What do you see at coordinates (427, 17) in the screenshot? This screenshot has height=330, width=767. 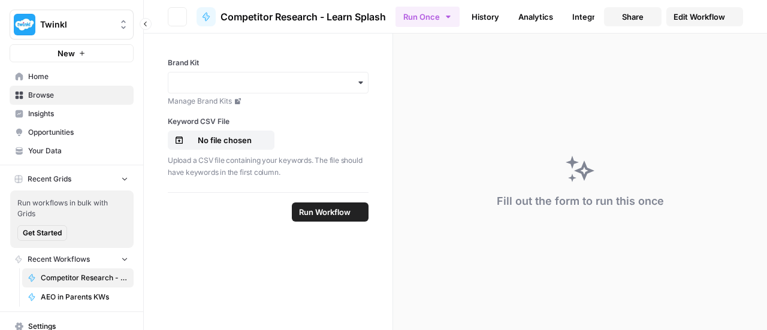 I see `button: Run Once` at bounding box center [427, 17].